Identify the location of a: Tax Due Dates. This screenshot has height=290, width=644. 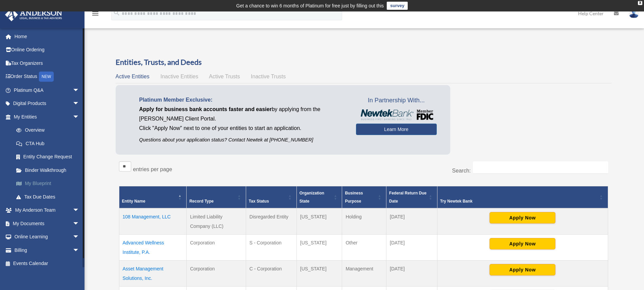
(49, 197).